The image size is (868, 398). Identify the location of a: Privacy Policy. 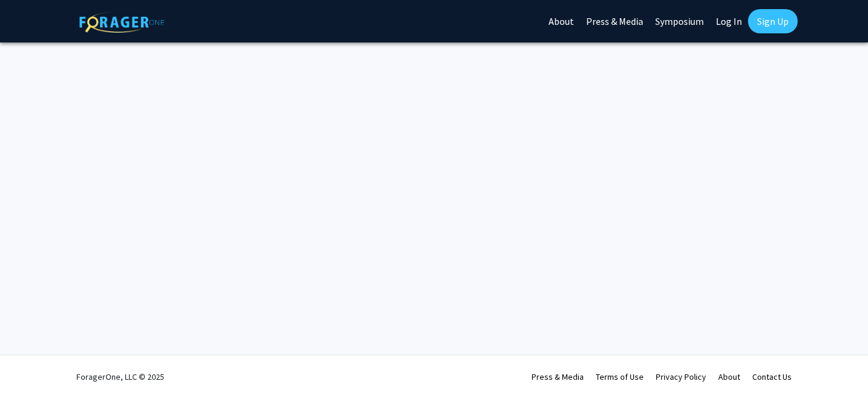
(681, 377).